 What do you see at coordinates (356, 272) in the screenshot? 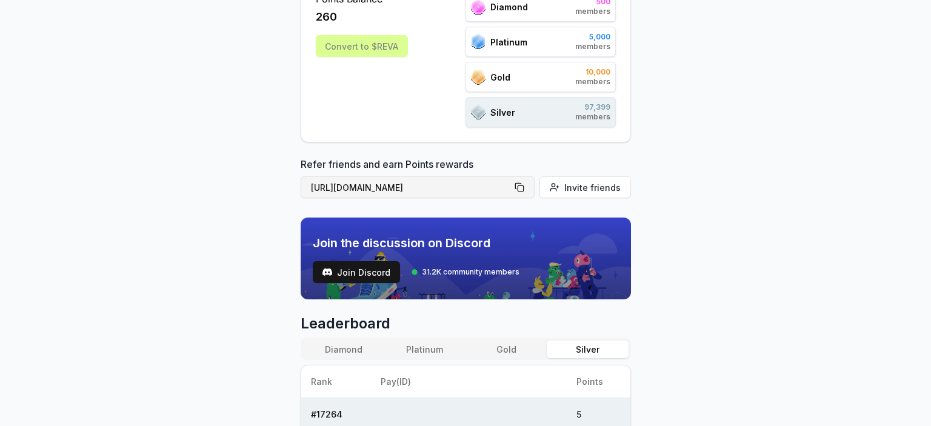
I see `button: Join Discord` at bounding box center [356, 272].